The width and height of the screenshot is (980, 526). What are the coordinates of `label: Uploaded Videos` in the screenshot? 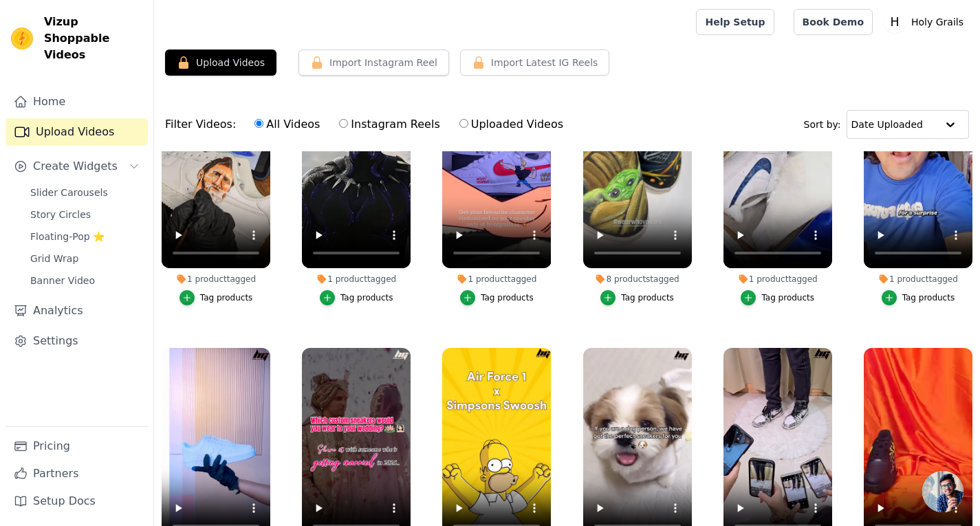 It's located at (511, 125).